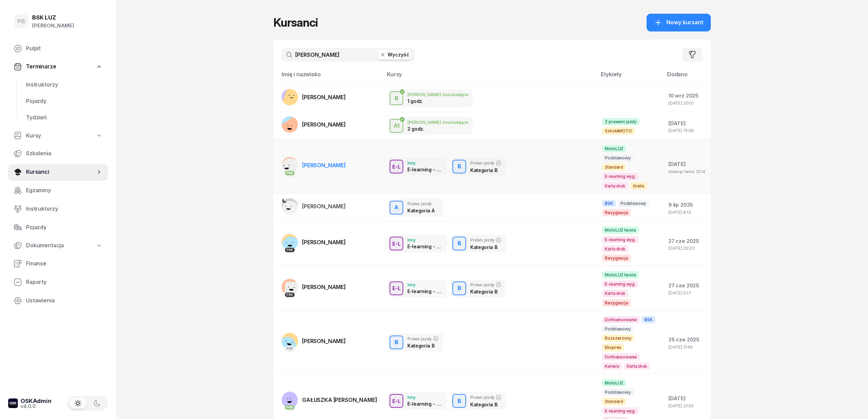 This screenshot has height=419, width=868. I want to click on button: Wyczyść, so click(394, 55).